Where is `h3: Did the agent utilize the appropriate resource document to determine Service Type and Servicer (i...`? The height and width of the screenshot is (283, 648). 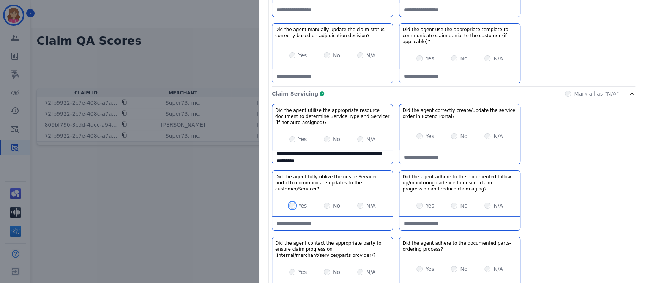 h3: Did the agent utilize the appropriate resource document to determine Service Type and Servicer (i... is located at coordinates (332, 117).